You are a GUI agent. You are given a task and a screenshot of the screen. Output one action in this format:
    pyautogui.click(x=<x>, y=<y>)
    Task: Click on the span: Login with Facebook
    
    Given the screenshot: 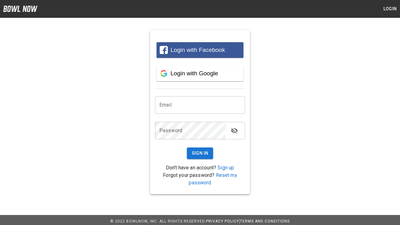 What is the action you would take?
    pyautogui.click(x=198, y=50)
    